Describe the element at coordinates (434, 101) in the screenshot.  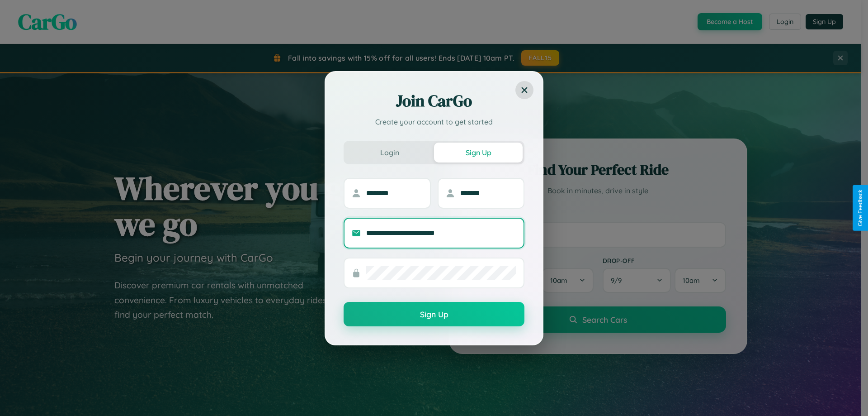
I see `h2: Join CarGo` at that location.